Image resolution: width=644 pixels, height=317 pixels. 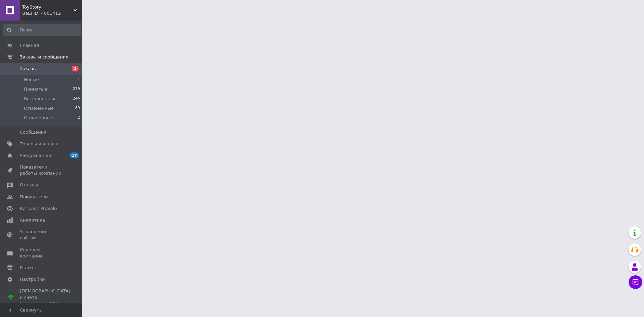 What do you see at coordinates (29, 46) in the screenshot?
I see `span: Главная` at bounding box center [29, 46].